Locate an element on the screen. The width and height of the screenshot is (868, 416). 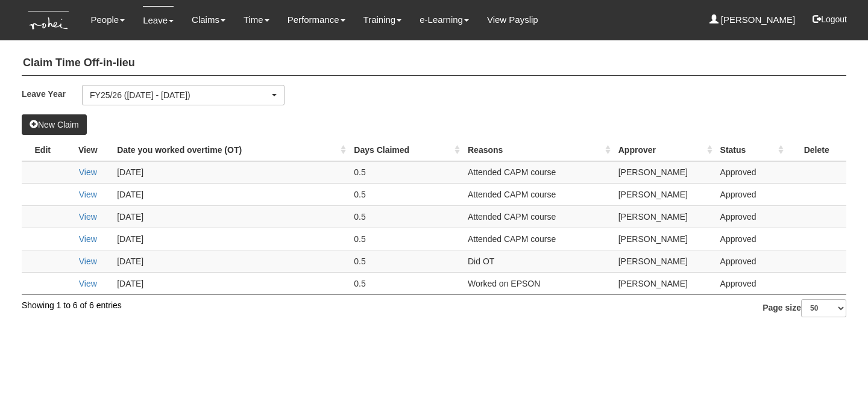
a: People is located at coordinates (107, 20).